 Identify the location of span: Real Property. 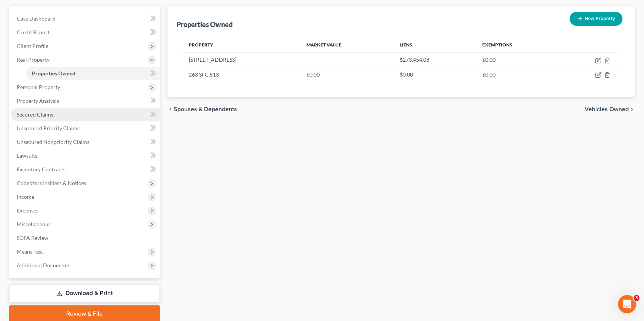
(33, 59).